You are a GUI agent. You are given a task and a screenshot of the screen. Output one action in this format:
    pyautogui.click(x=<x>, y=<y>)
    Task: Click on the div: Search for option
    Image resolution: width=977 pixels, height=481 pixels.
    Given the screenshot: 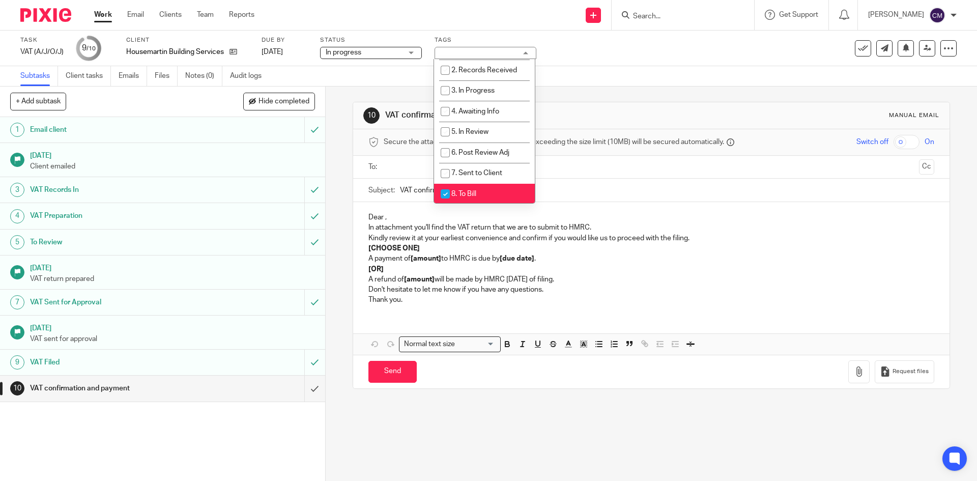 What is the action you would take?
    pyautogui.click(x=450, y=344)
    